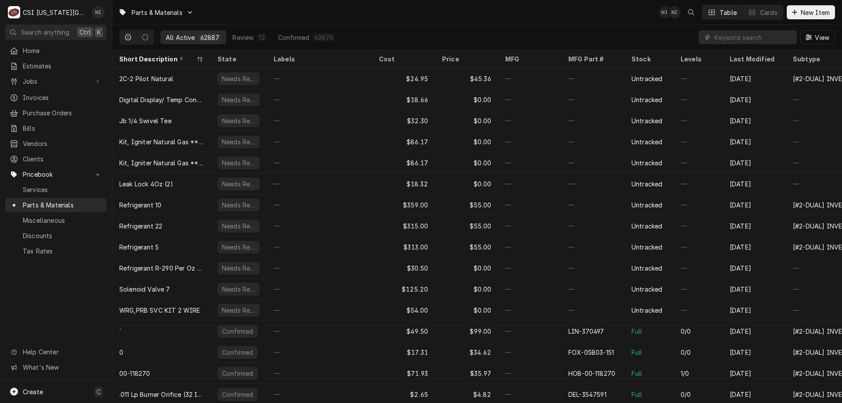 The height and width of the screenshot is (403, 842). Describe the element at coordinates (56, 174) in the screenshot. I see `span: Pricebook` at that location.